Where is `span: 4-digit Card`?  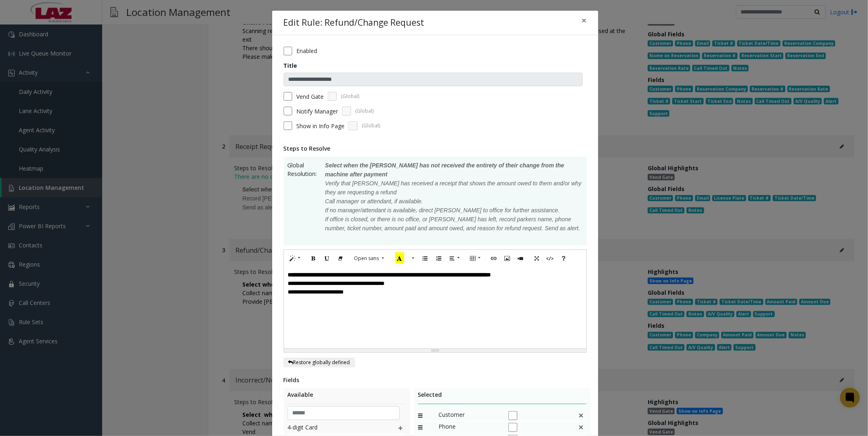 span: 4-digit Card is located at coordinates (334, 428).